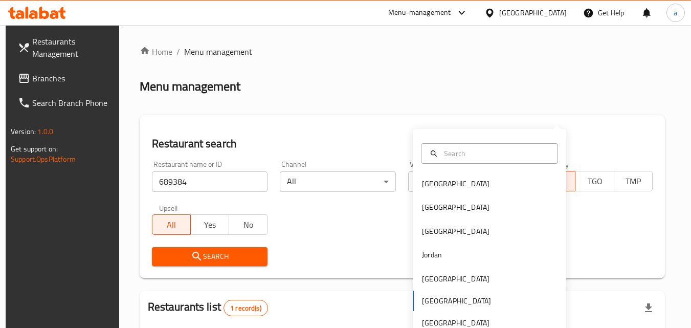 Image resolution: width=691 pixels, height=328 pixels. I want to click on span: a, so click(675, 13).